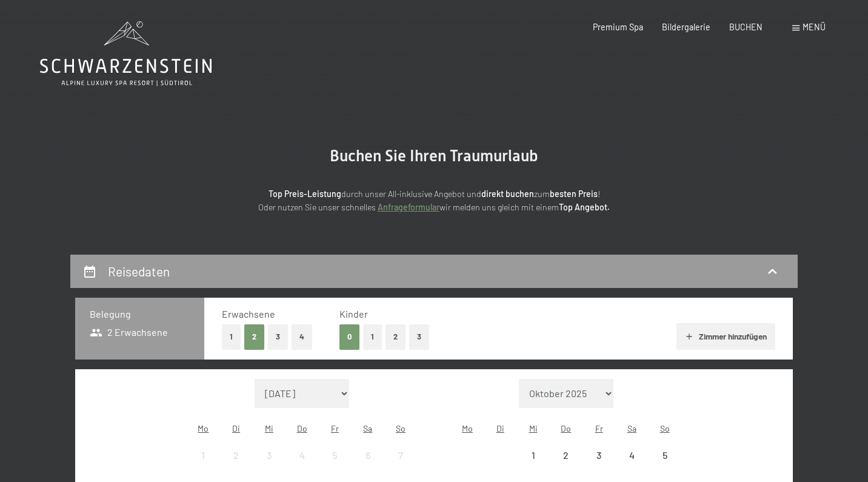  I want to click on a: Anfrageformular, so click(408, 206).